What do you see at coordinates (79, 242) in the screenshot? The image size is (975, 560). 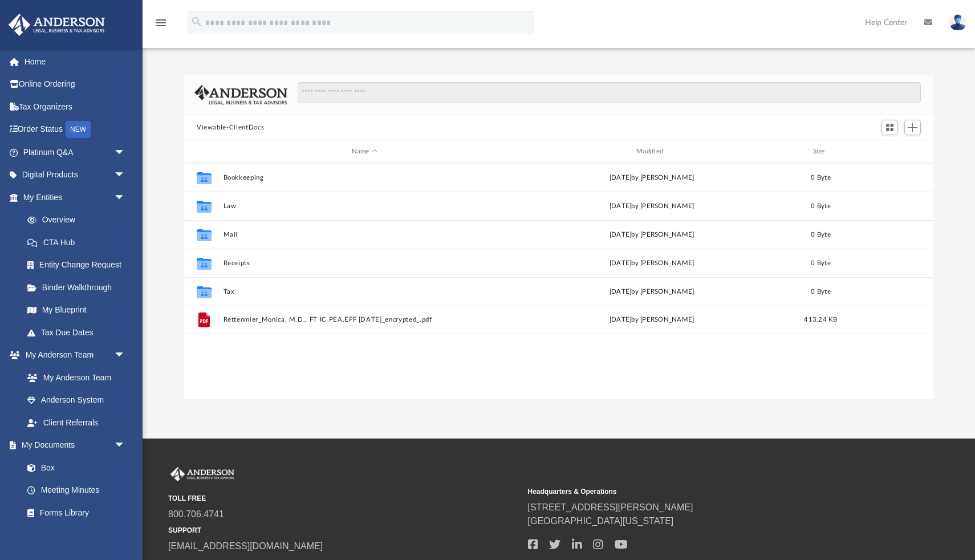 I see `a: CTA Hub` at bounding box center [79, 242].